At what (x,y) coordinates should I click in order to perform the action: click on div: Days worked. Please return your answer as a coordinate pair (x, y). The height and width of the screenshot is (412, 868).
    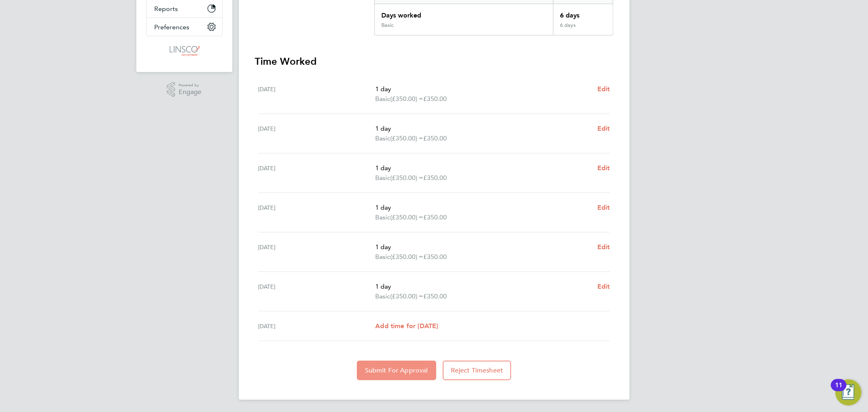
    Looking at the image, I should click on (463, 13).